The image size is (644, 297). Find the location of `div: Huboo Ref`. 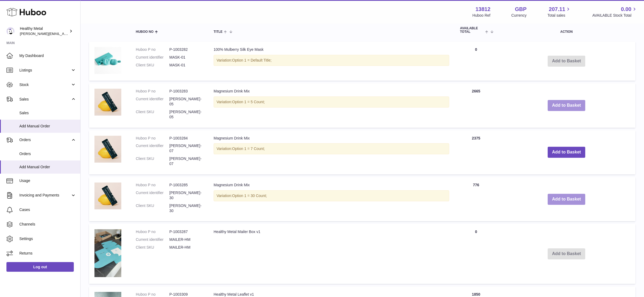

div: Huboo Ref is located at coordinates (481, 15).